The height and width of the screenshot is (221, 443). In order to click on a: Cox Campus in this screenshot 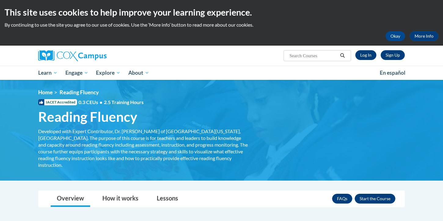, I will do `click(96, 56)`.